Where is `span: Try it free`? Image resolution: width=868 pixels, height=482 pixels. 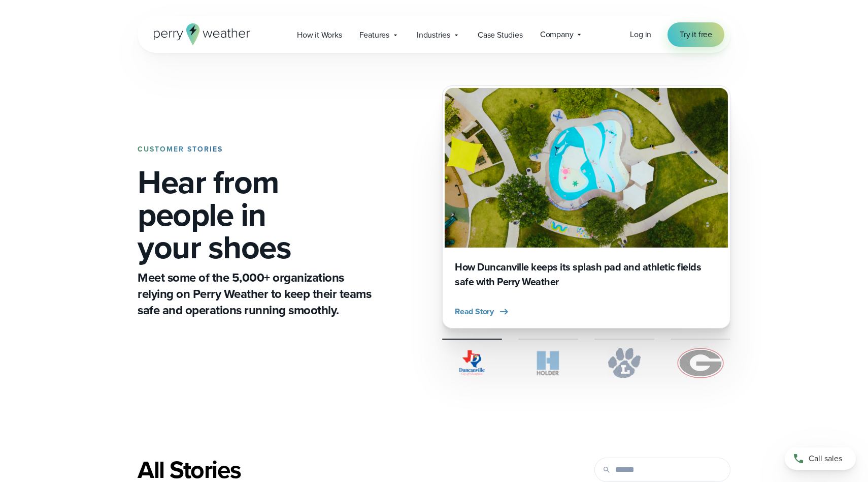 span: Try it free is located at coordinates (696, 34).